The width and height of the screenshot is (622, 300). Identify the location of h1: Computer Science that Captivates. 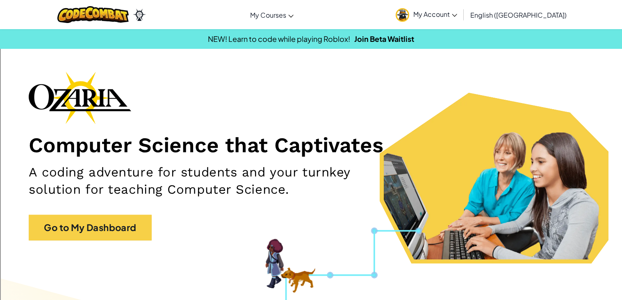
(311, 145).